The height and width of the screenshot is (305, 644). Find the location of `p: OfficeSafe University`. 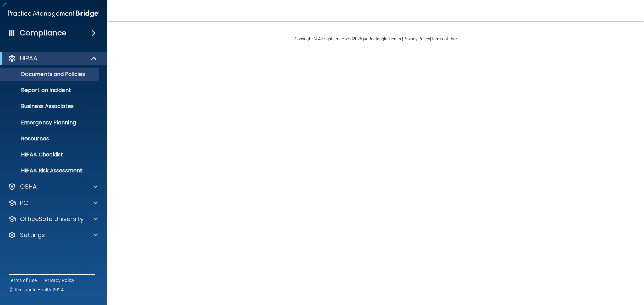

p: OfficeSafe University is located at coordinates (51, 219).